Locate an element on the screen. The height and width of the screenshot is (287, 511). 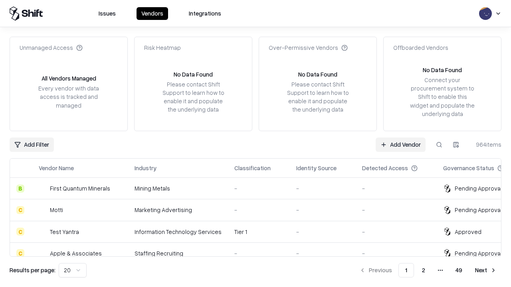
div: Test Yantra is located at coordinates (64, 232).